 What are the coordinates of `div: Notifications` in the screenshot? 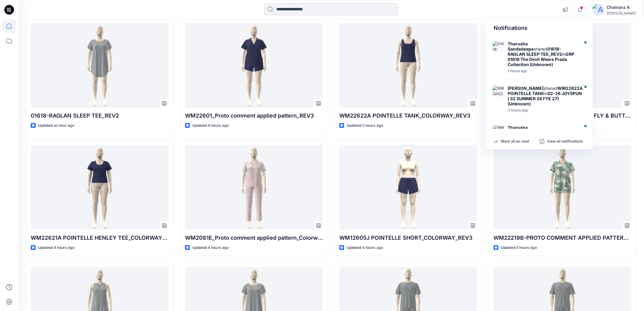 It's located at (540, 28).